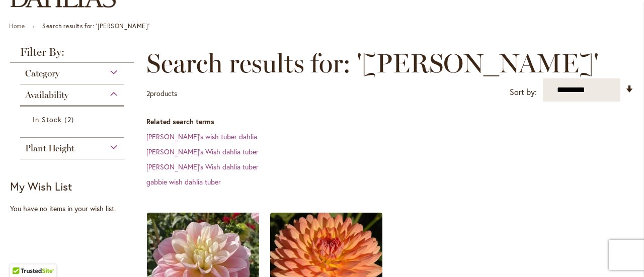  What do you see at coordinates (390, 122) in the screenshot?
I see `dt: Related search terms` at bounding box center [390, 122].